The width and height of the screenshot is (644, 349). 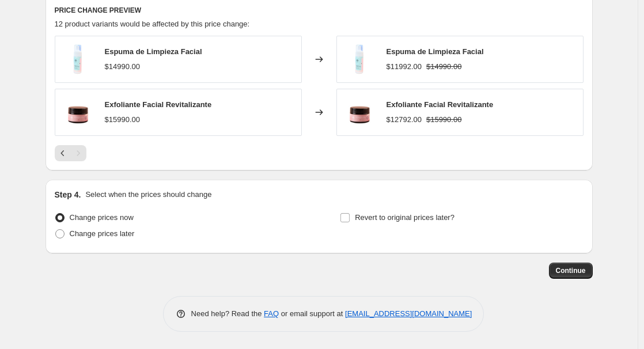 What do you see at coordinates (122, 67) in the screenshot?
I see `div: $14990.00` at bounding box center [122, 67].